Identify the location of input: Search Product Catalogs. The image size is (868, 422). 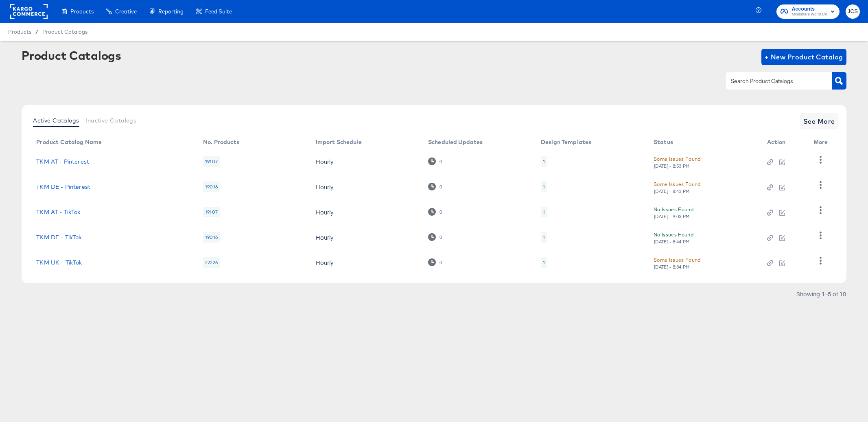
(772, 81).